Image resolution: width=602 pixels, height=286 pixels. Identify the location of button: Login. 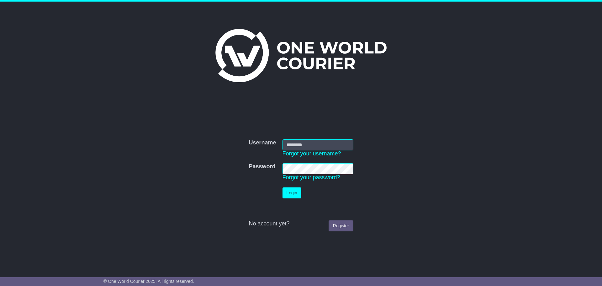
(292, 193).